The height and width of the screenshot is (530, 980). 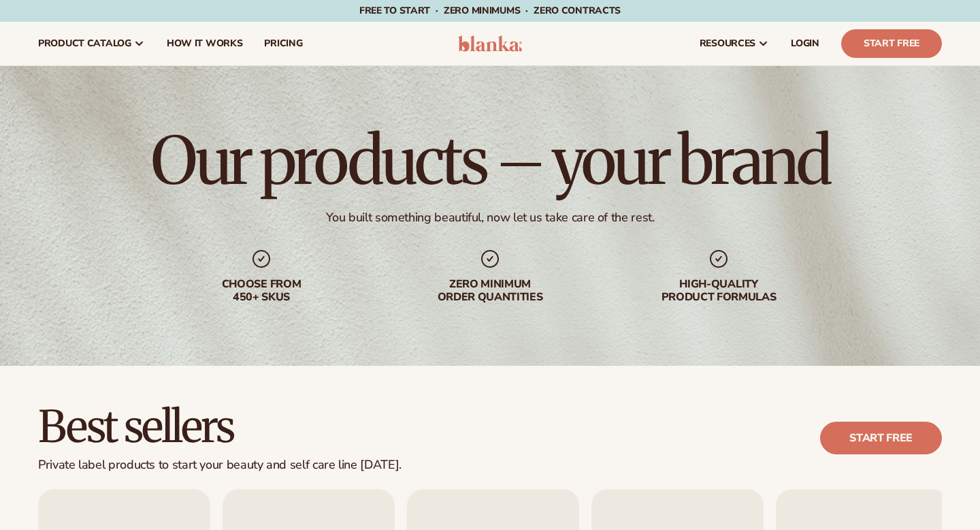 What do you see at coordinates (805, 44) in the screenshot?
I see `span: LOGIN` at bounding box center [805, 44].